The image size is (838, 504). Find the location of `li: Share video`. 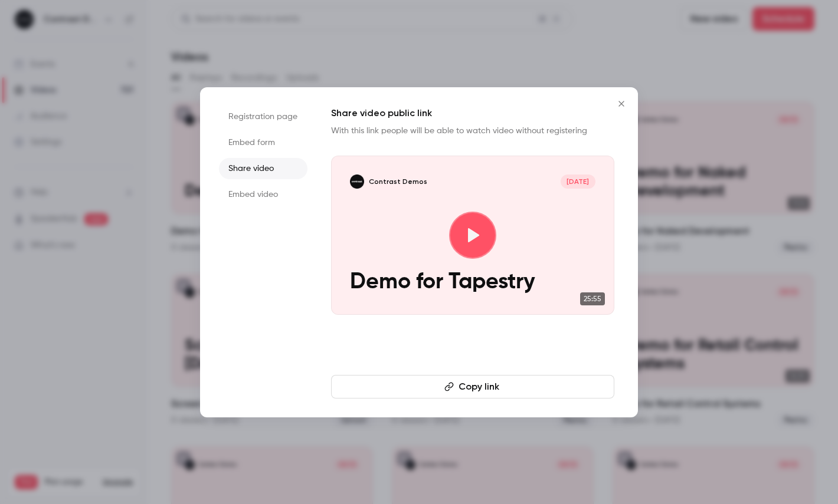

li: Share video is located at coordinates (263, 169).